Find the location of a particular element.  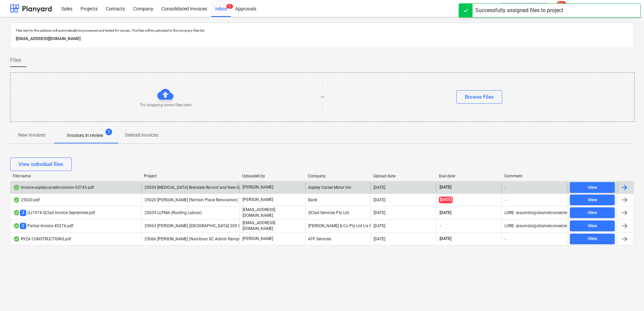

span: 25063 Keyton (Chancellor Park 209 CAT 4) is located at coordinates (198, 226).